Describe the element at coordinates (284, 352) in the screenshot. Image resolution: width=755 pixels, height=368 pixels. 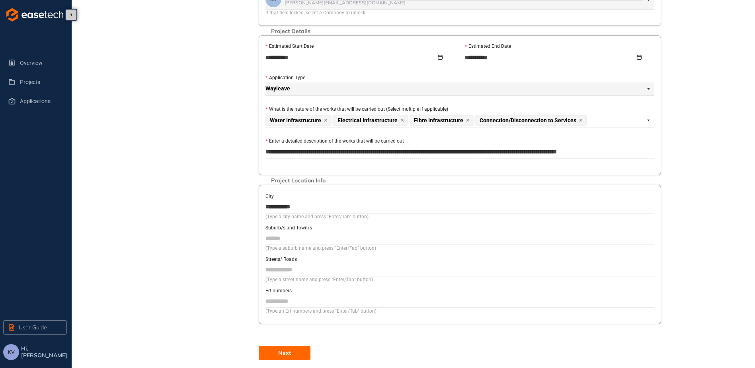
I see `span: Next` at that location.